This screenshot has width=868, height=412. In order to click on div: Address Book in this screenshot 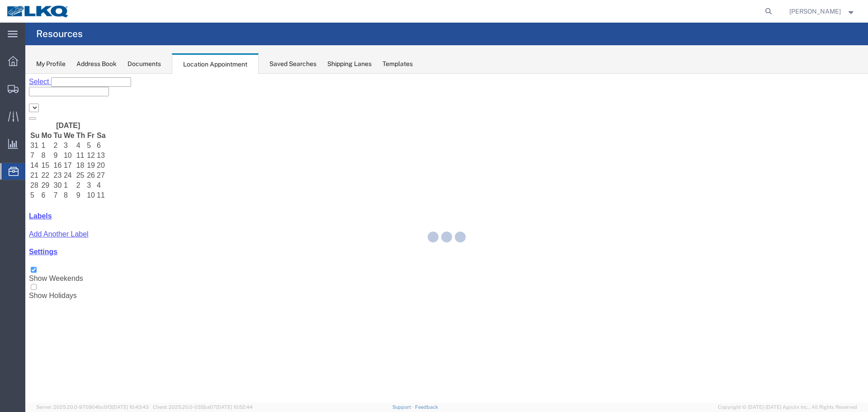, I will do `click(96, 64)`.